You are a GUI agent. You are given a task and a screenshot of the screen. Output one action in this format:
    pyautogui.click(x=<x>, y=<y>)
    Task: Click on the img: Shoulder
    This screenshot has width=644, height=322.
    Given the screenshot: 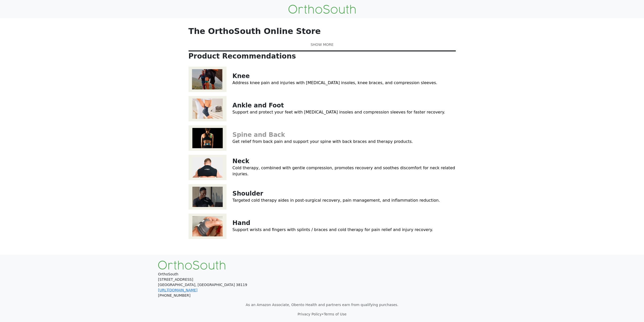 What is the action you would take?
    pyautogui.click(x=208, y=197)
    